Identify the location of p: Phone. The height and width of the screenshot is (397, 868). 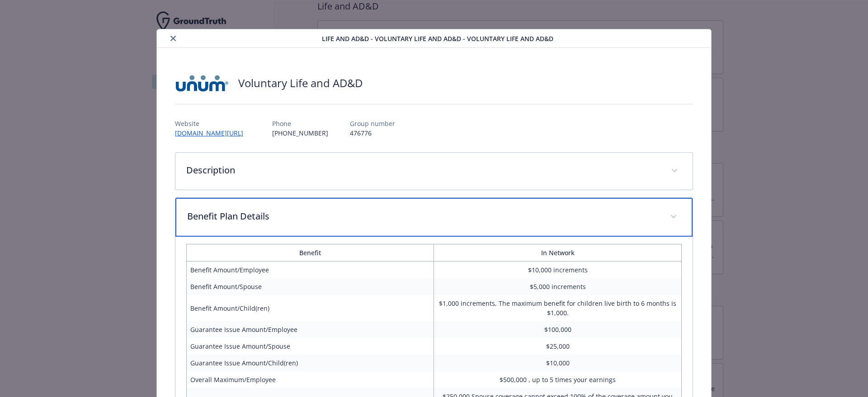
(300, 123).